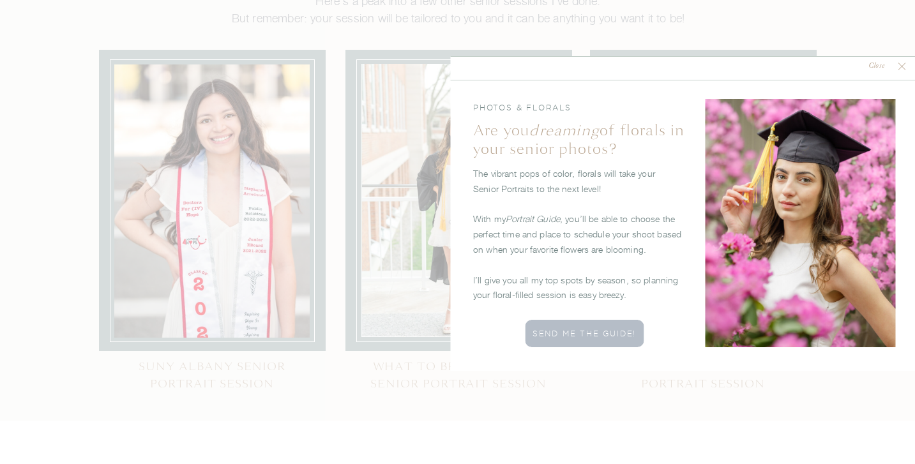 The height and width of the screenshot is (464, 915). What do you see at coordinates (458, 377) in the screenshot?
I see `nav: What to Bring to Your Senior Portrait Session` at bounding box center [458, 377].